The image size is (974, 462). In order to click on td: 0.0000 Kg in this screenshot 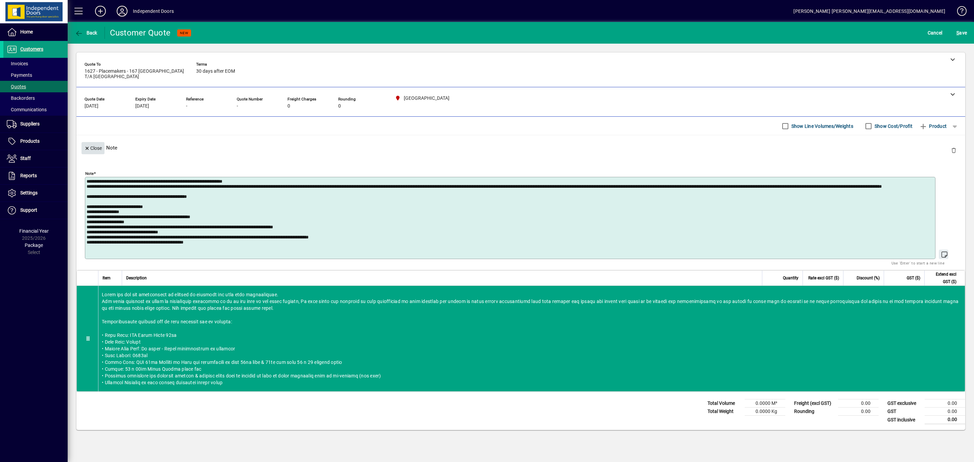, I will do `click(765, 412)`.